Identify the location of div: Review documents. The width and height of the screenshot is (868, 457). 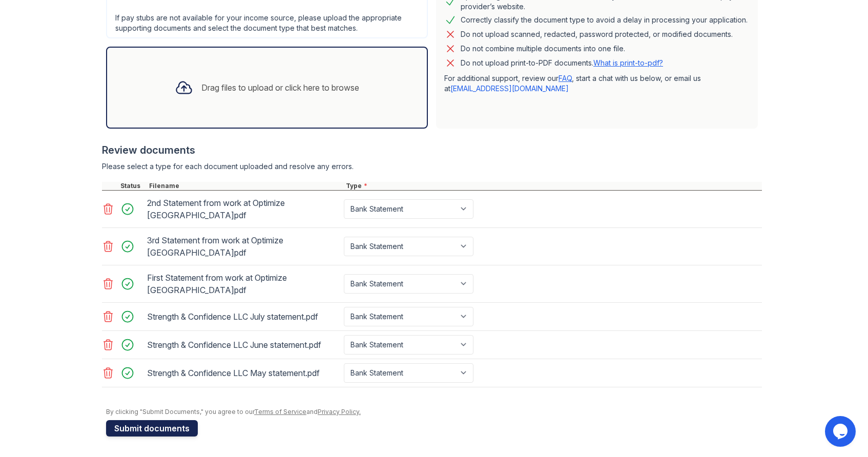
(432, 151).